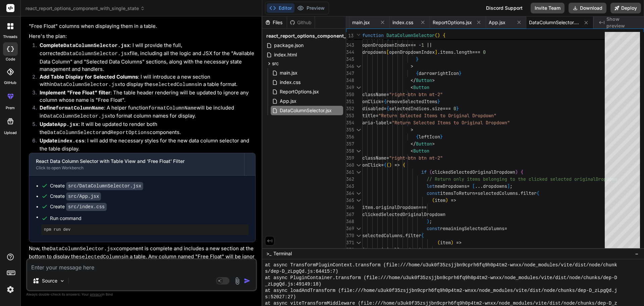  What do you see at coordinates (373, 108) in the screenshot?
I see `span: disabled` at bounding box center [373, 108].